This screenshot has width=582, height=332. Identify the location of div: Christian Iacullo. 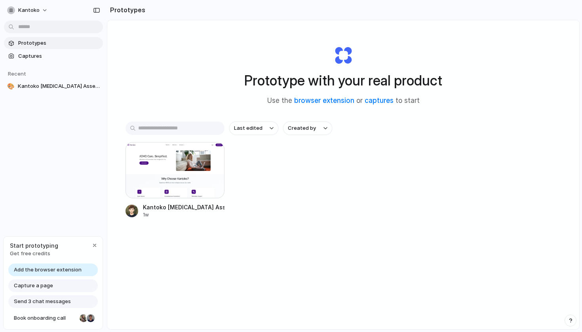
(91, 318).